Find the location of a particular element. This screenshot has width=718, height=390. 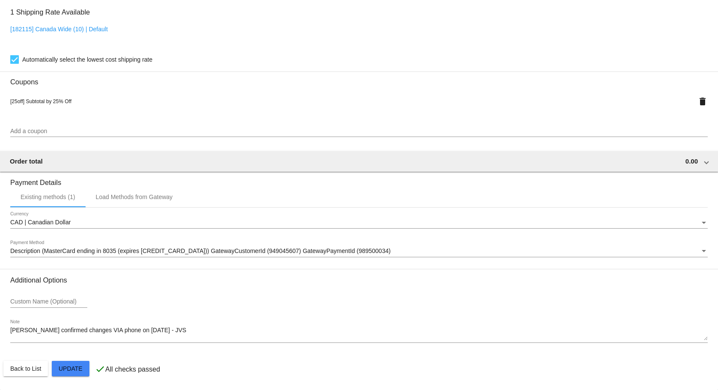

span: CAD | Canadian Dollar is located at coordinates (40, 222).